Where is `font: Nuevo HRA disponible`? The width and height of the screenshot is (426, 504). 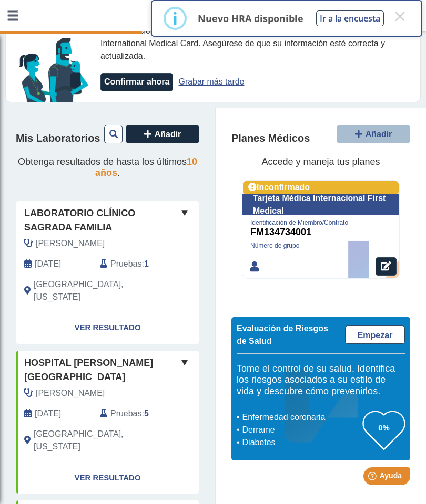 font: Nuevo HRA disponible is located at coordinates (250, 18).